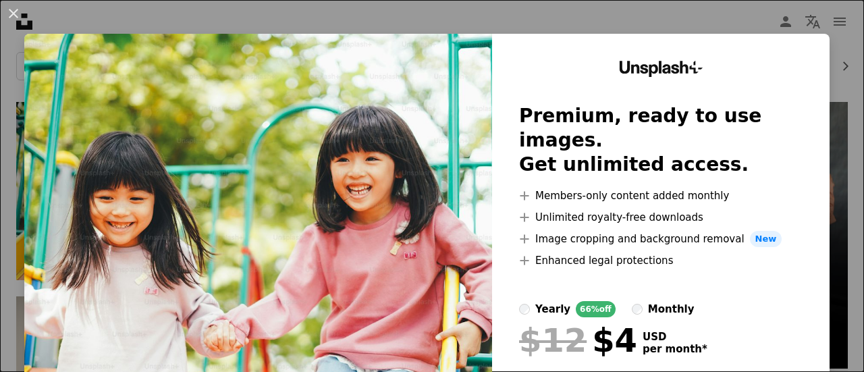 The width and height of the screenshot is (864, 372). What do you see at coordinates (661, 261) in the screenshot?
I see `li: Enhanced legal protections` at bounding box center [661, 261].